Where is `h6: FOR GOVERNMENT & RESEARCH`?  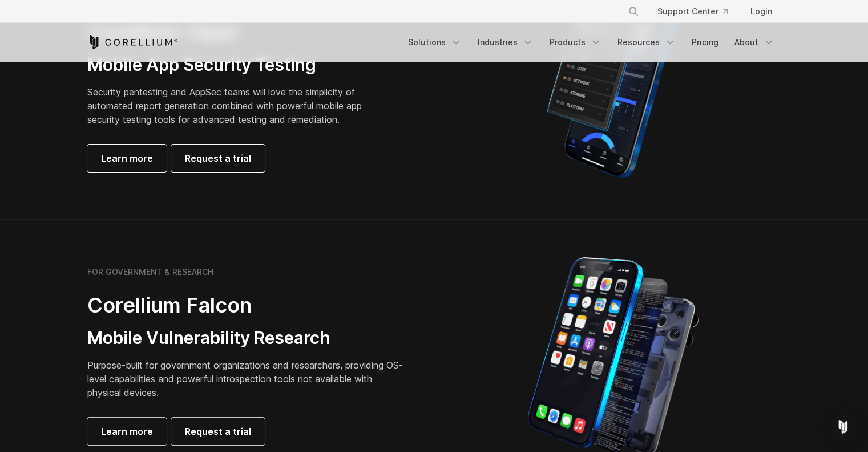
h6: FOR GOVERNMENT & RESEARCH is located at coordinates (150, 272).